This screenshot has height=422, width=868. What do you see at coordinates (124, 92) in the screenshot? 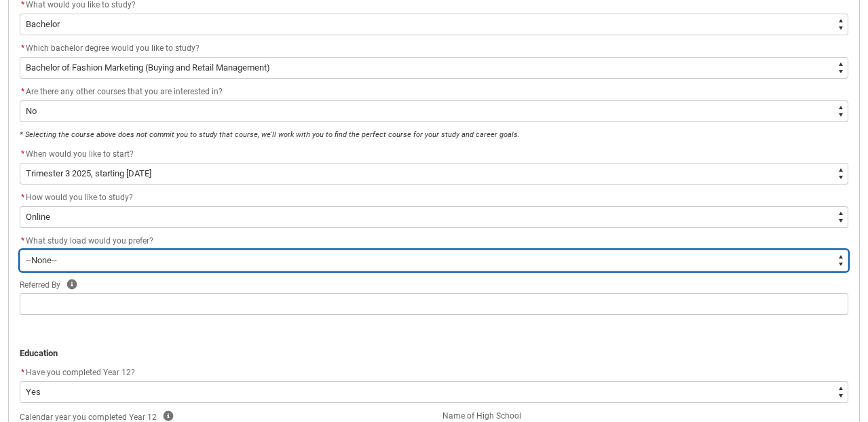
I see `span: Are there any other courses that you are interested in?` at bounding box center [124, 92].